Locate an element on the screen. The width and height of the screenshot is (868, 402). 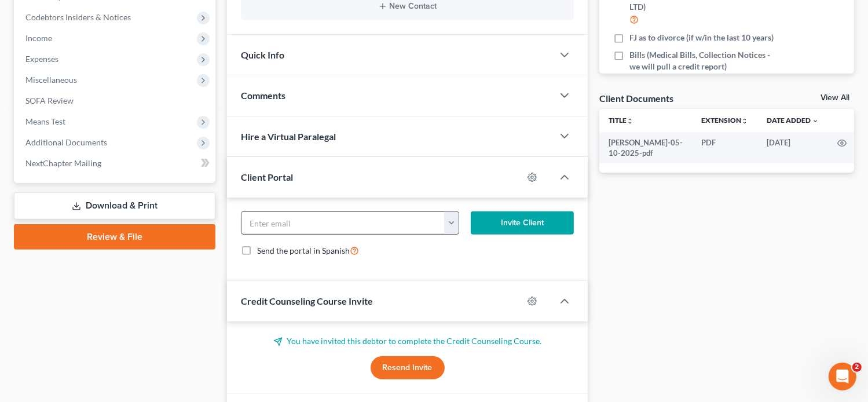
span: Additional Documents is located at coordinates (66, 142).